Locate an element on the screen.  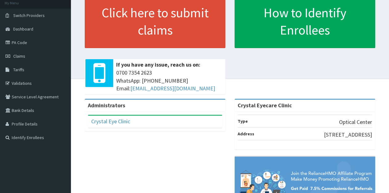
b: Address is located at coordinates (246, 134).